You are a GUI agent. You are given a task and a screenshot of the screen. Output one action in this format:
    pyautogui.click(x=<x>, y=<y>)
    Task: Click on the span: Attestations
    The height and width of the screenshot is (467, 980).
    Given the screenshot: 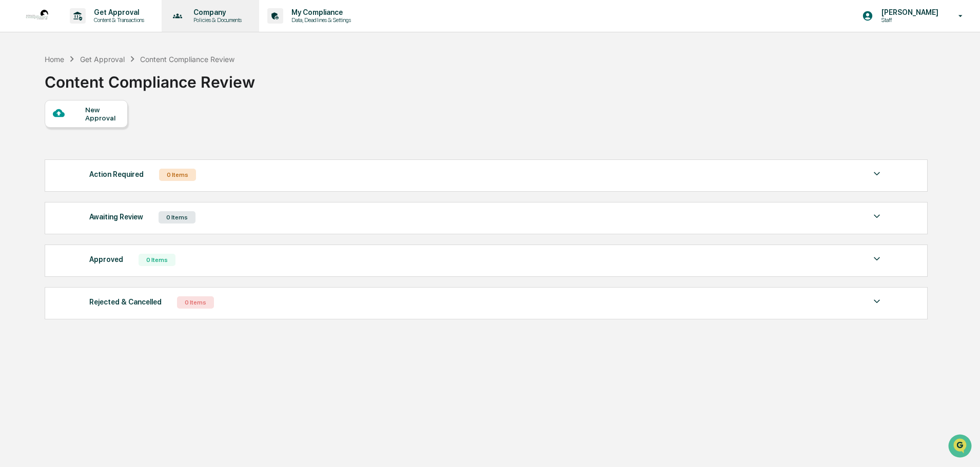 What is the action you would take?
    pyautogui.click(x=106, y=135)
    